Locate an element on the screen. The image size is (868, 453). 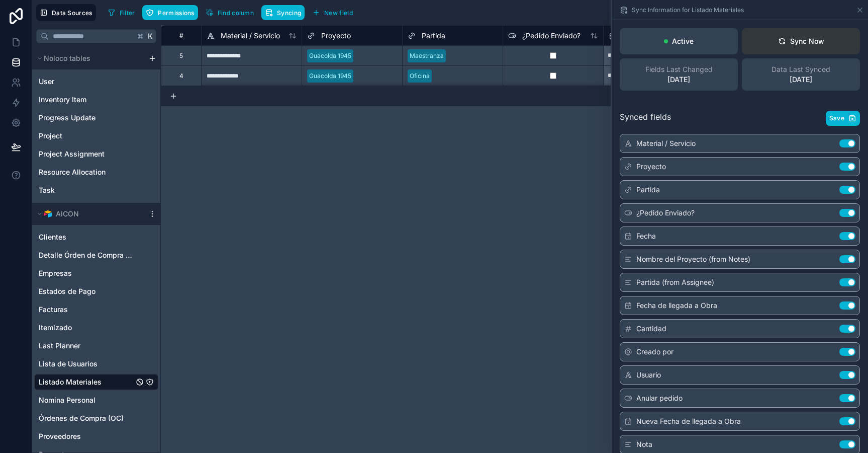
div: Sync Now is located at coordinates (801, 42).